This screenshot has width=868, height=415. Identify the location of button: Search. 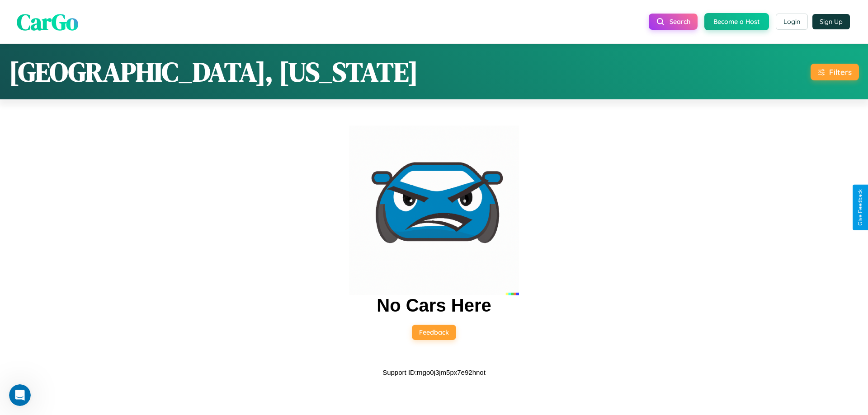
(673, 22).